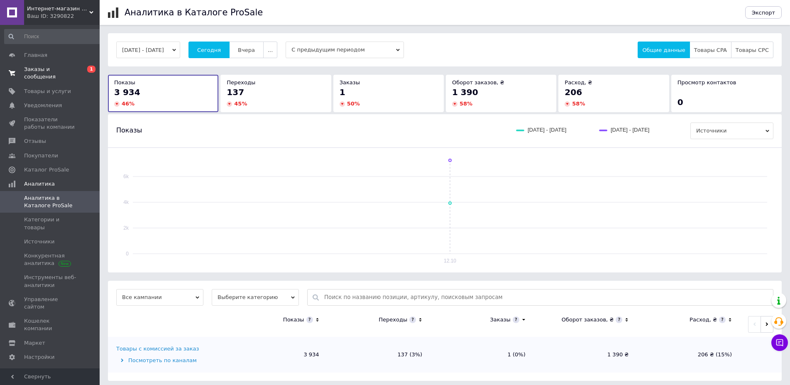  Describe the element at coordinates (50, 123) in the screenshot. I see `span: Показатели работы компании` at that location.